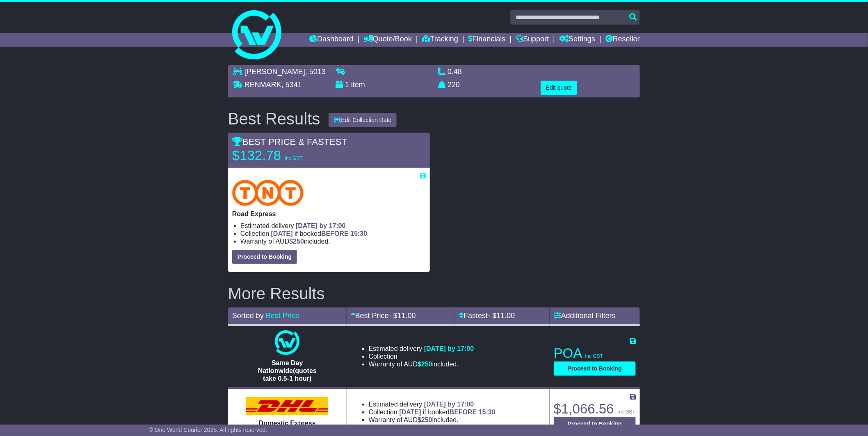 The height and width of the screenshot is (436, 868). What do you see at coordinates (316, 72) in the screenshot?
I see `span: , 5013` at bounding box center [316, 72].